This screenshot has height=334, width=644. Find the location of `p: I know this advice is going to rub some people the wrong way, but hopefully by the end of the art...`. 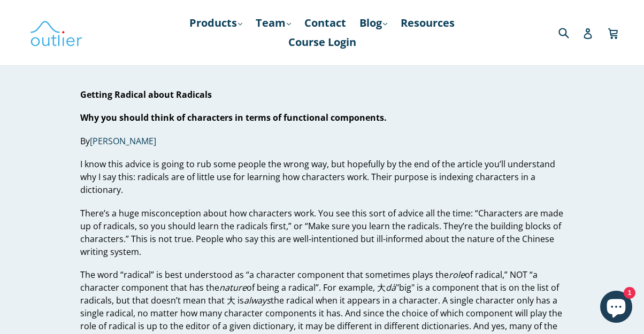

p: I know this advice is going to rub some people the wrong way, but hopefully by the end of the art... is located at coordinates (321, 177).